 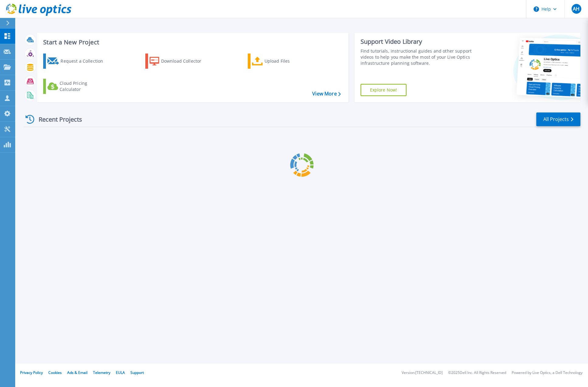 I want to click on a: Cloud Pricing Calculator, so click(x=77, y=87).